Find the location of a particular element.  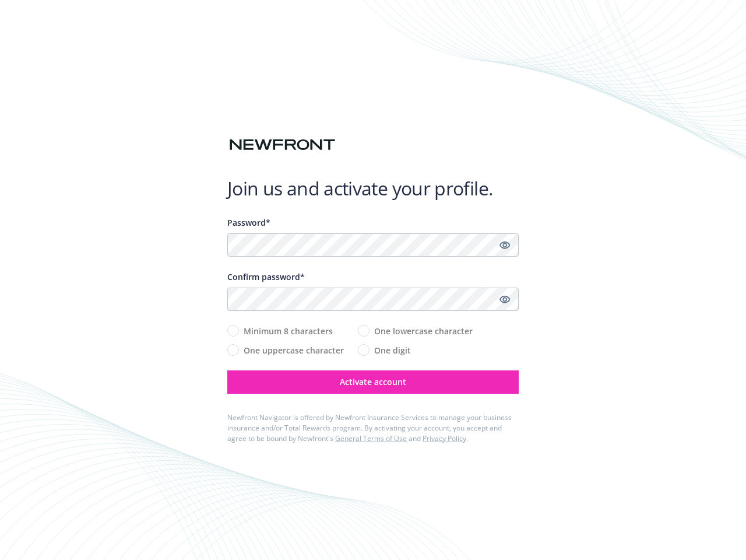

a: General Terms of Use is located at coordinates (370, 438).